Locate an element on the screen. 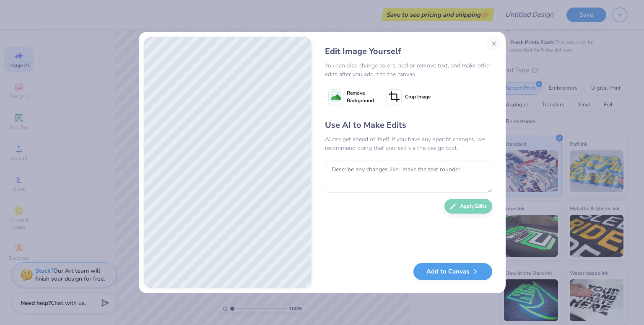  div: AI can get ahead of itself. If you have any specific changes, we recommend doing that yourself vi... is located at coordinates (409, 144).